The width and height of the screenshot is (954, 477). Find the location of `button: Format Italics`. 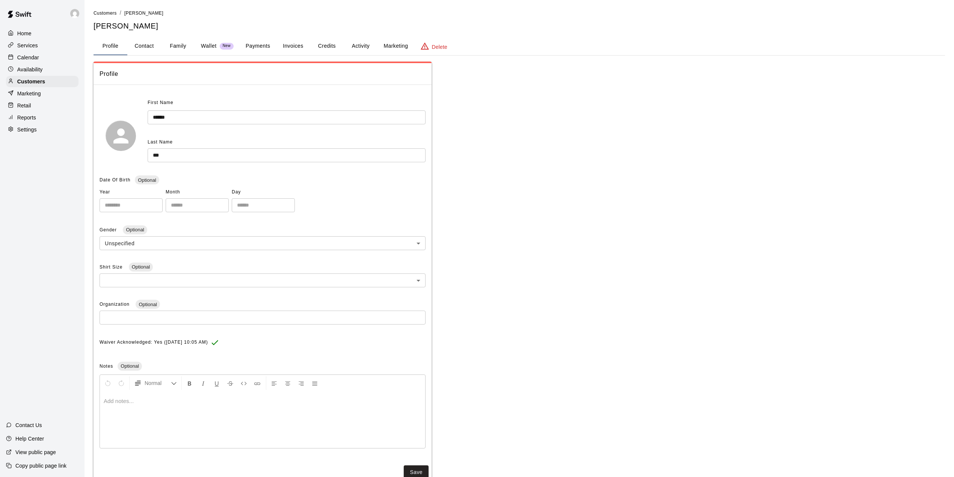

button: Format Italics is located at coordinates (203, 383).